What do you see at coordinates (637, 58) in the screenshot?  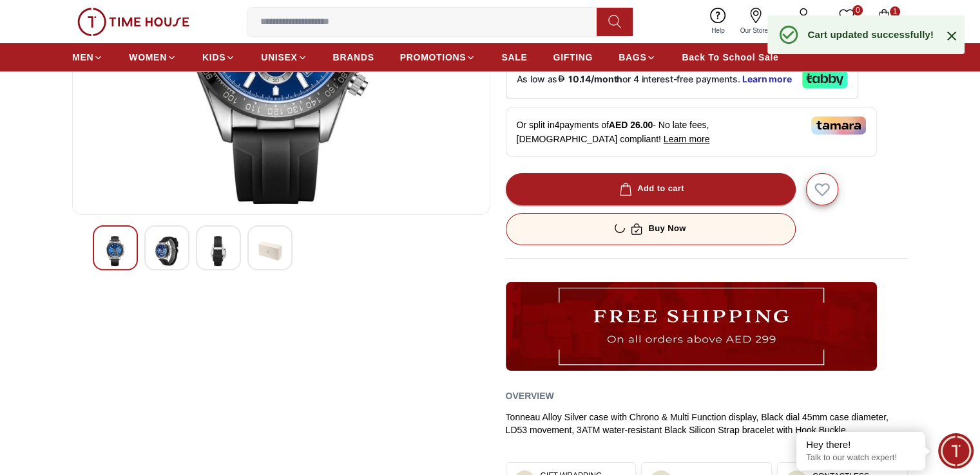 I see `a: BAGS` at bounding box center [637, 58].